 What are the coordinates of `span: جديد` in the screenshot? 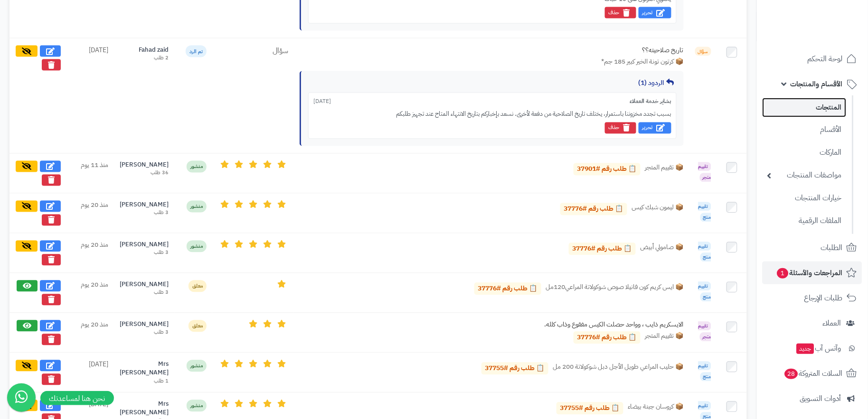 It's located at (806, 349).